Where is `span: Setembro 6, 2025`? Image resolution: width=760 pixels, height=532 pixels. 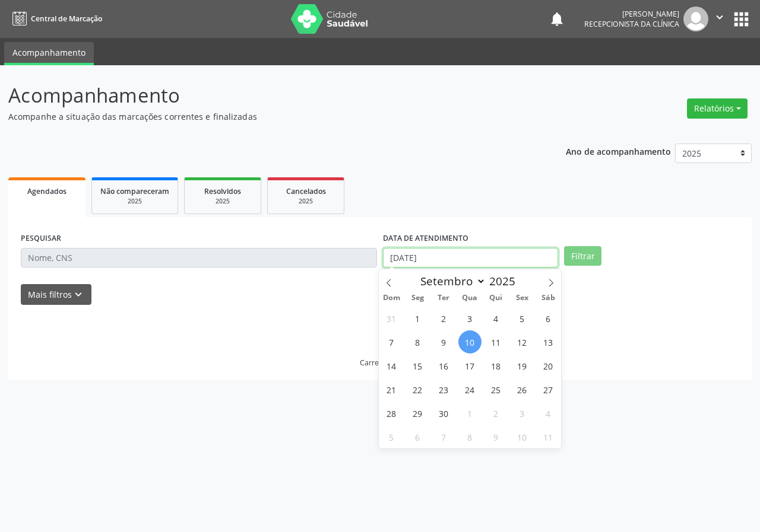
span: Setembro 6, 2025 is located at coordinates (548, 318).